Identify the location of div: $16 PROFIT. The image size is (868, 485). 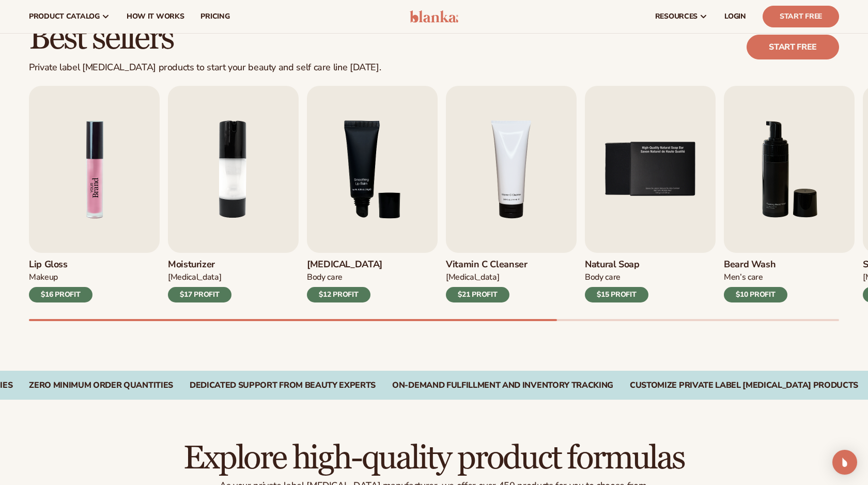
(61, 295).